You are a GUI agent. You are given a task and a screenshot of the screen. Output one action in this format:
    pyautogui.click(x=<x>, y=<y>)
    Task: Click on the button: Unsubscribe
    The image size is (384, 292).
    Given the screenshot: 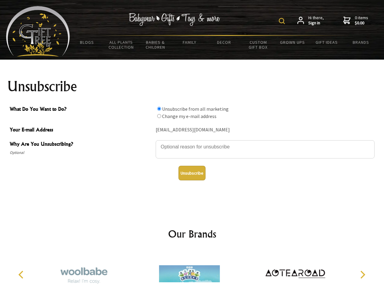 What is the action you would take?
    pyautogui.click(x=192, y=173)
    